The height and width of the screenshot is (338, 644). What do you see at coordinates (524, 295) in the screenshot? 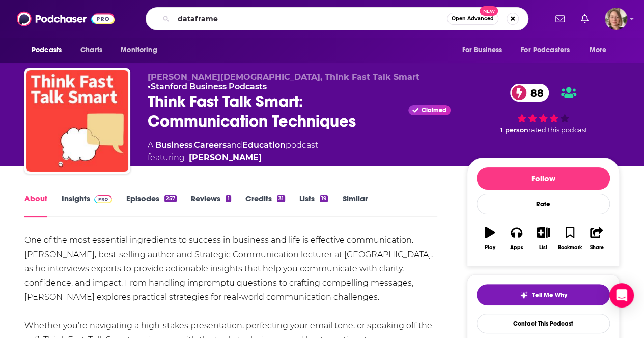
I see `img: tell me why sparkle` at bounding box center [524, 295].